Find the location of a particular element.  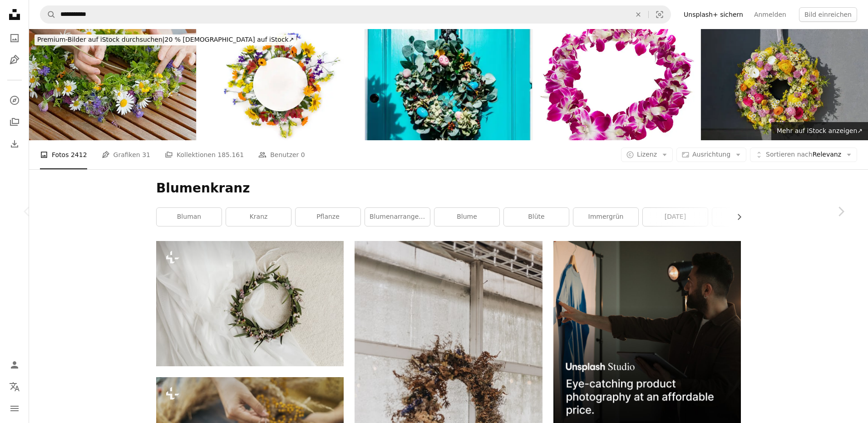

span: 0 is located at coordinates (303, 155).